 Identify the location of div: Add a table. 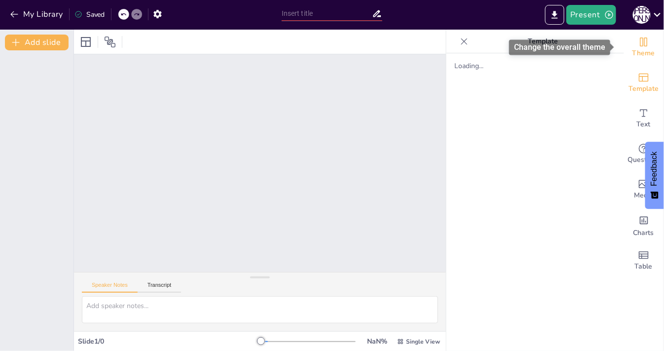
(644, 261).